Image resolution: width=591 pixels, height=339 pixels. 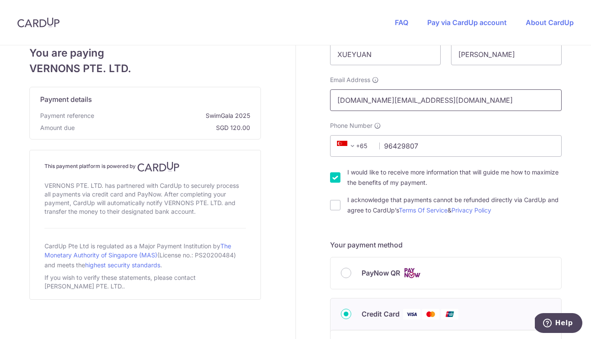 What do you see at coordinates (381, 273) in the screenshot?
I see `span: PayNow QR` at bounding box center [381, 273].